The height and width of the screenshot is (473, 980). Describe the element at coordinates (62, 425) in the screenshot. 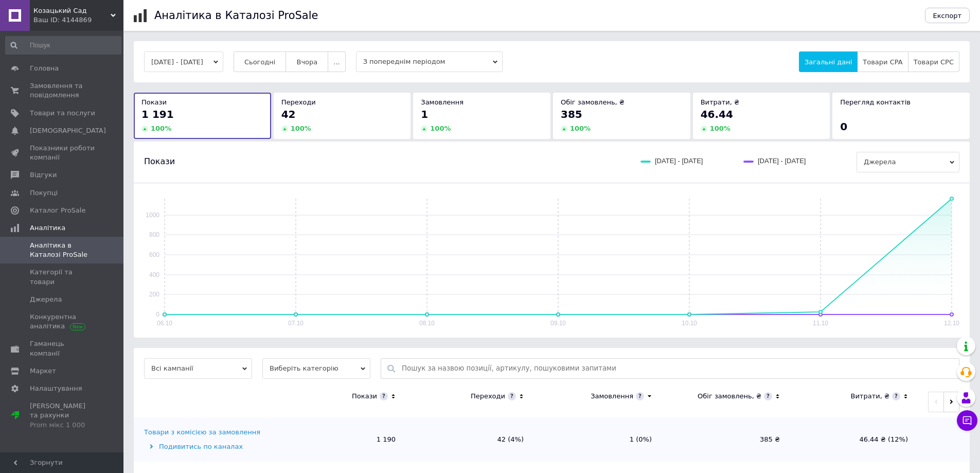

I see `div: Prom мікс 1 000` at that location.